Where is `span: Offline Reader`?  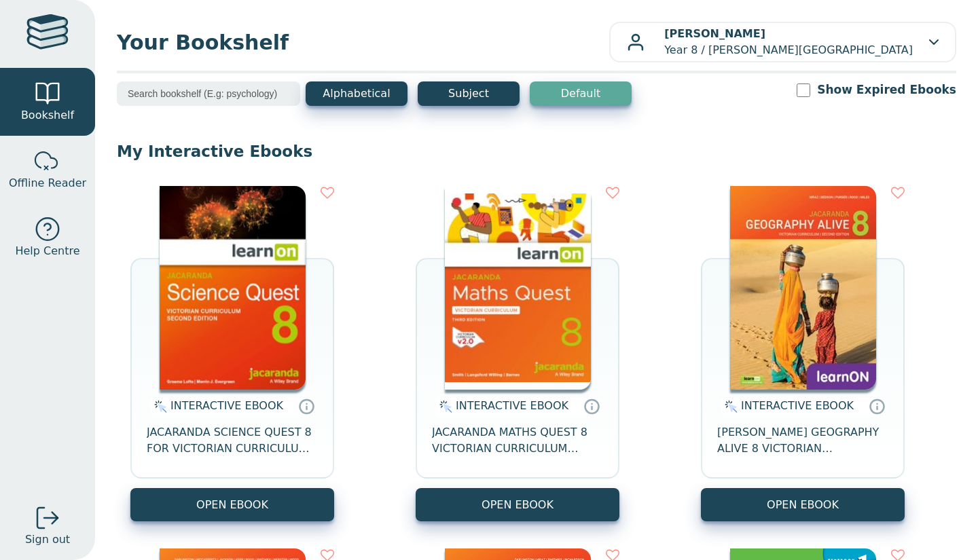 span: Offline Reader is located at coordinates (47, 184).